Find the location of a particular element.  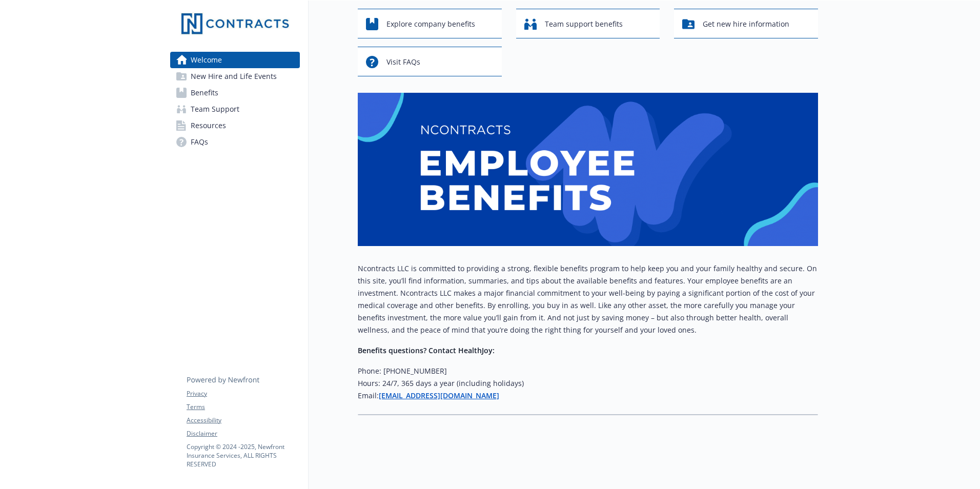

span: Benefits is located at coordinates (204, 92).